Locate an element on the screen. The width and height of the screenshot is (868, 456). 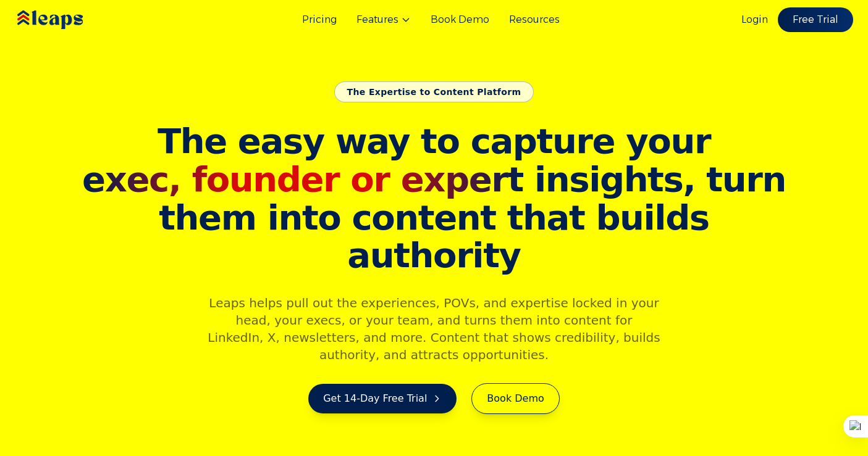
span: exec, founder or expert is located at coordinates (303, 179).